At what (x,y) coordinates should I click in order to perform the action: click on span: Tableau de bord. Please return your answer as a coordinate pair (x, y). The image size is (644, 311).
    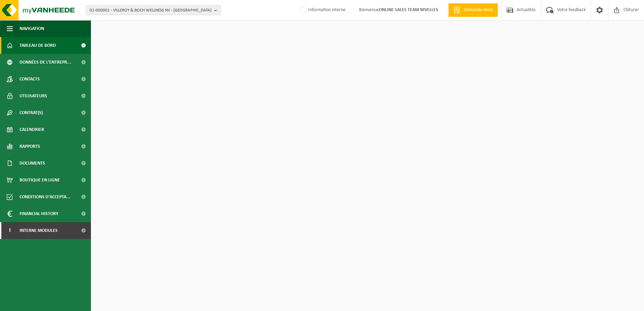
    Looking at the image, I should click on (37, 46).